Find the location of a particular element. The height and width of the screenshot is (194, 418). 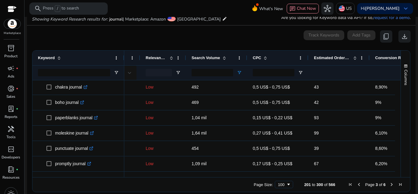

span: search is located at coordinates (38, 9).